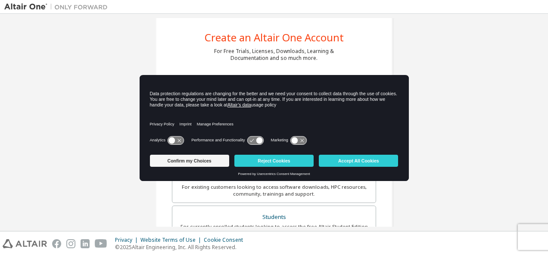  I want to click on div: For Free Trials, Licenses, Downloads, Learning & Documentation and so much more., so click(274, 55).